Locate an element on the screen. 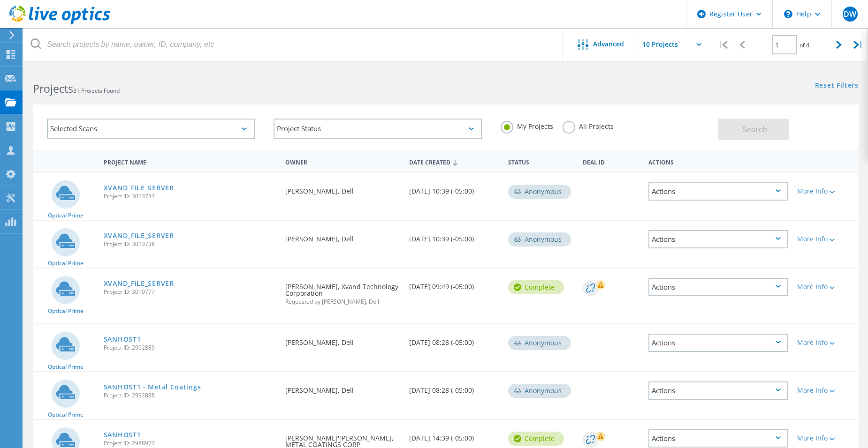 The image size is (868, 448). span: DW is located at coordinates (850, 14).